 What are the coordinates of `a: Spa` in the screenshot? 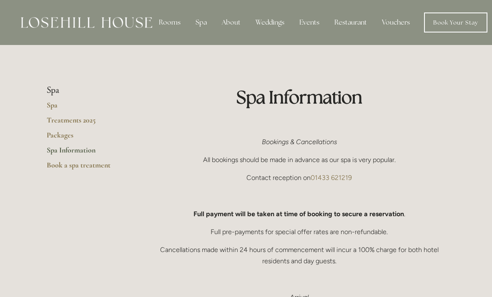 It's located at (86, 108).